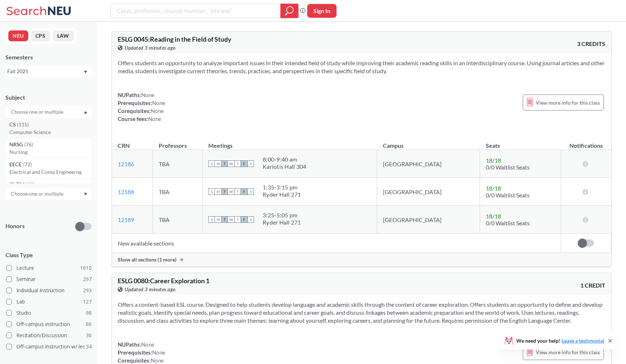  What do you see at coordinates (195, 11) in the screenshot?
I see `input: Class, professor, course number, "phrase"` at bounding box center [195, 11].